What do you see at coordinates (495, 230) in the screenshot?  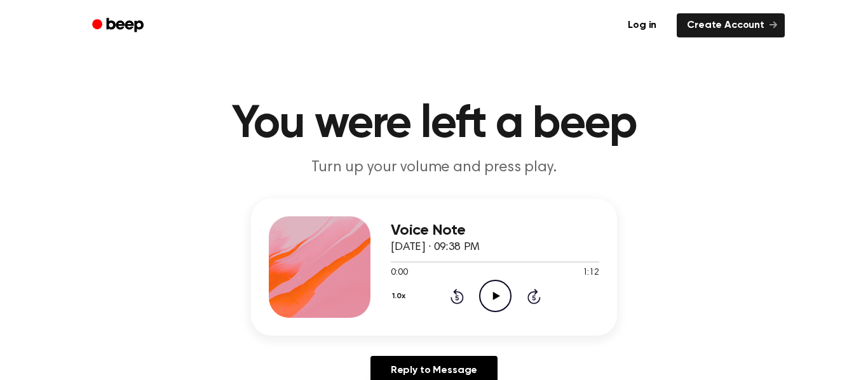 I see `h3: Voice Note` at bounding box center [495, 230].